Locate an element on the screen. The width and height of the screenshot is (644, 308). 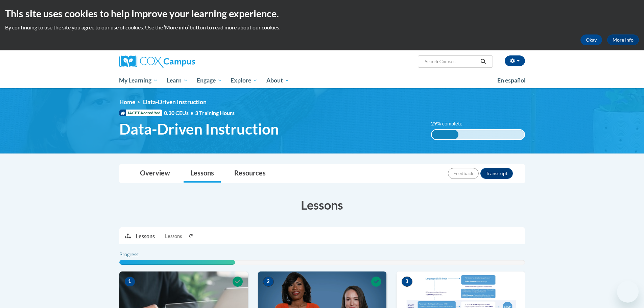
span: My Learning is located at coordinates (139, 81).